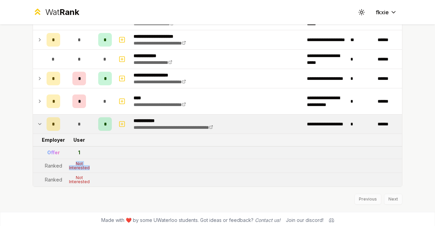  I want to click on a: WatRank, so click(56, 12).